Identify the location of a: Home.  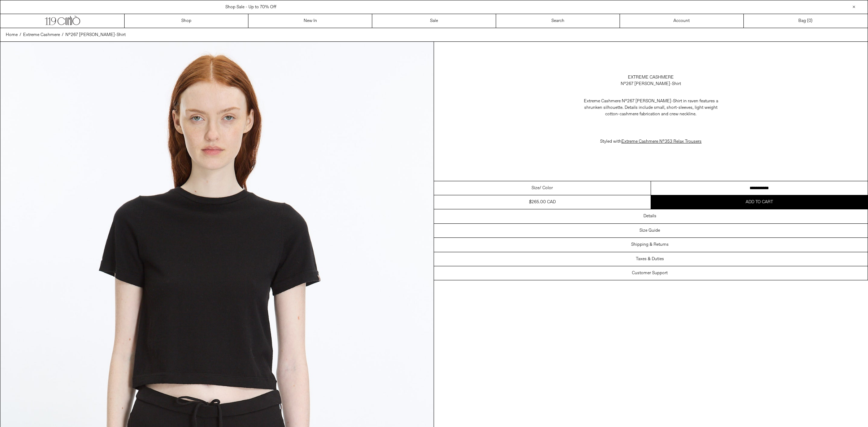
(11, 35).